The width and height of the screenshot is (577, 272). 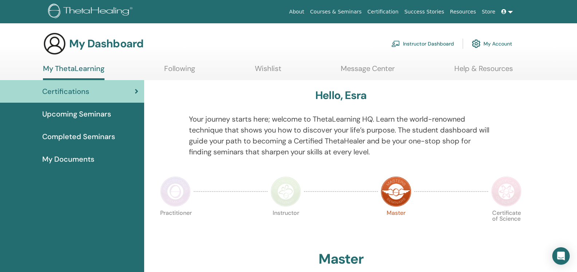 What do you see at coordinates (424, 12) in the screenshot?
I see `a: Success Stories` at bounding box center [424, 12].